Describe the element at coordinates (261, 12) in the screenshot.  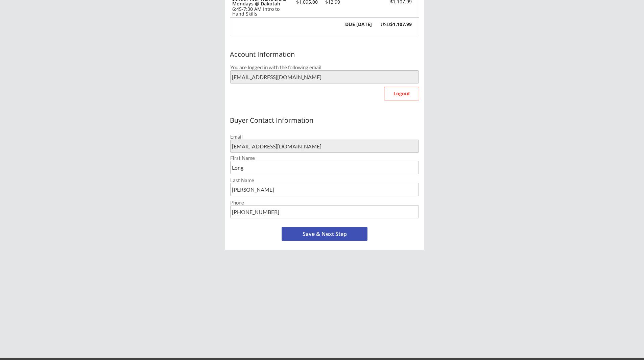
I see `div: 6:45-7:30 AM Intro to Hand Skills` at that location.